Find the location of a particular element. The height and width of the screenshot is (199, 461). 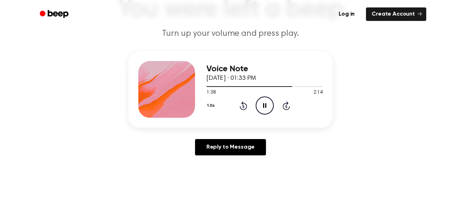

a: Beep is located at coordinates (55, 14).